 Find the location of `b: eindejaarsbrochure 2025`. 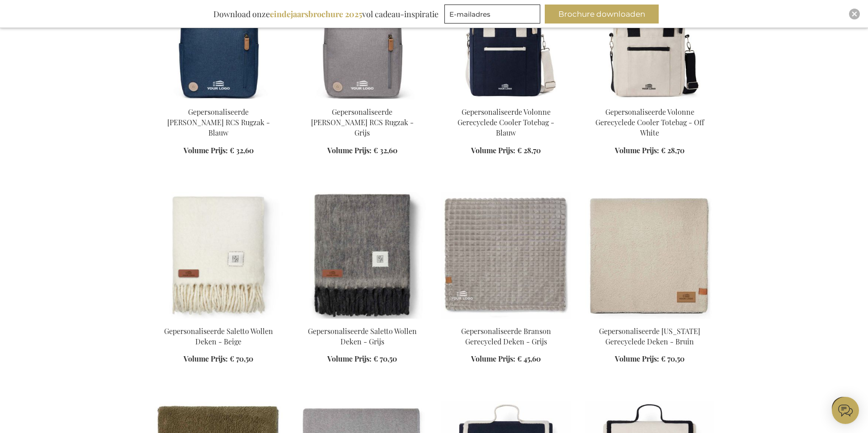

b: eindejaarsbrochure 2025 is located at coordinates (316, 14).